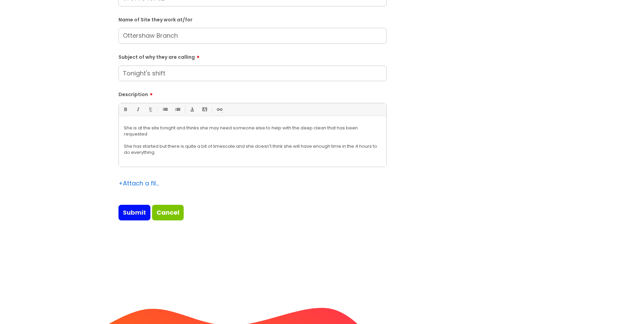 The width and height of the screenshot is (644, 324). What do you see at coordinates (125, 110) in the screenshot?
I see `a: Bold (Ctrl-B)` at bounding box center [125, 110].